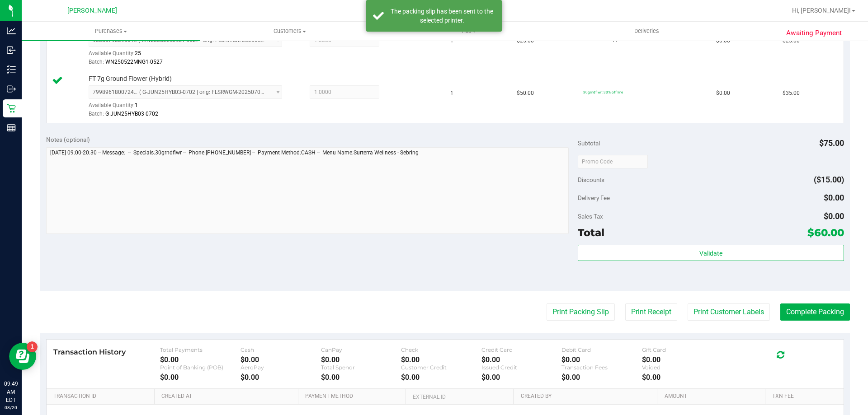  I want to click on span: G-JUN25HYB03-0702, so click(132, 114).